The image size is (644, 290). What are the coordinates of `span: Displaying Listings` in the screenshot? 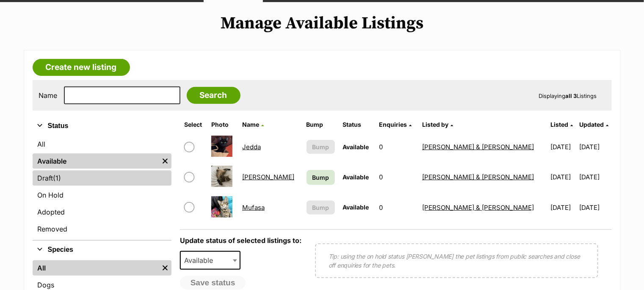 It's located at (568, 96).